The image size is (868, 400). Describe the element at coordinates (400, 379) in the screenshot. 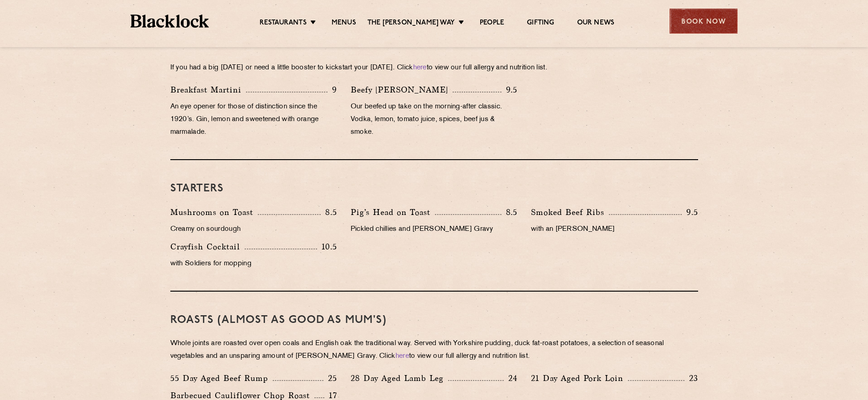

I see `p: 28 Day Aged Lamb Leg` at that location.